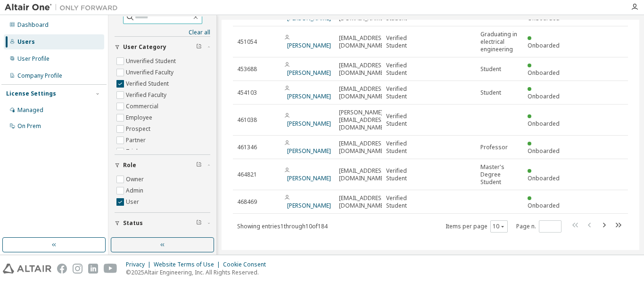 This screenshot has height=282, width=644. What do you see at coordinates (500, 175) in the screenshot?
I see `span: Master's Degree Student` at bounding box center [500, 175].